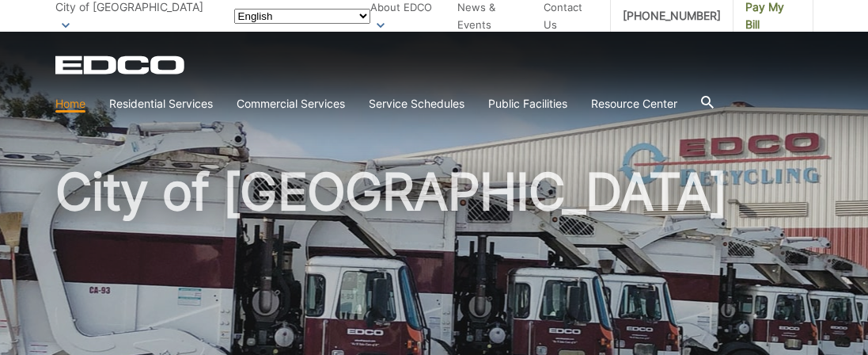 This screenshot has width=868, height=355. I want to click on a: Resource Center, so click(633, 104).